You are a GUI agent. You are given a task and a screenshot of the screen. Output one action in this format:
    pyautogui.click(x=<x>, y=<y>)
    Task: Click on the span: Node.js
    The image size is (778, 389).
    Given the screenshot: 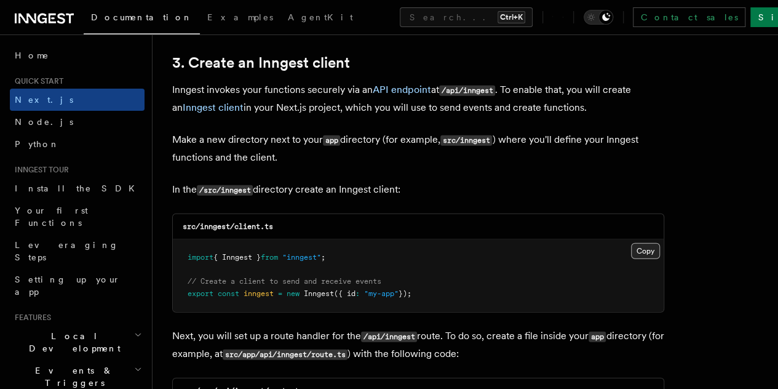 What is the action you would take?
    pyautogui.click(x=44, y=122)
    